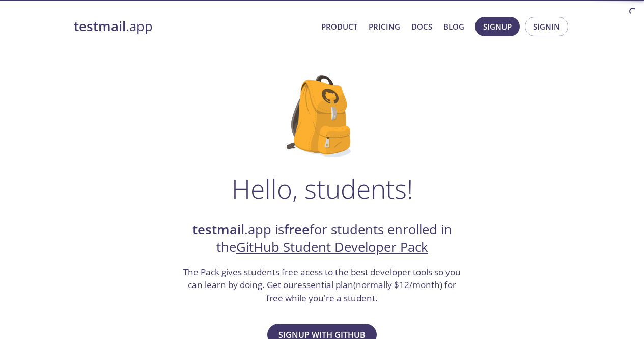  I want to click on a: Product, so click(339, 26).